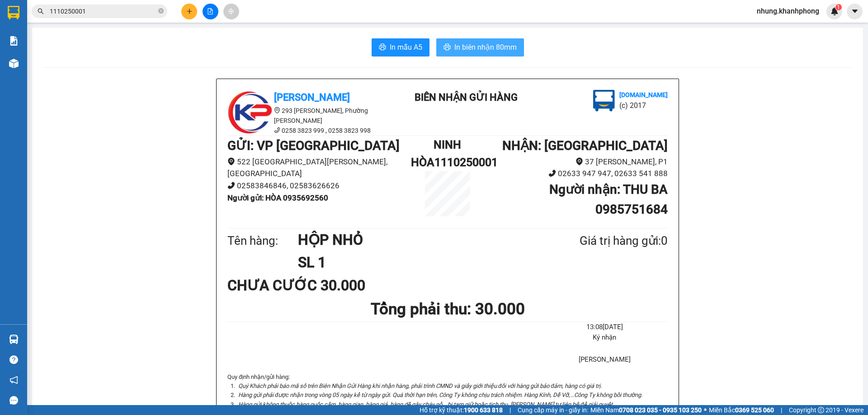  I want to click on span: question-circle, so click(14, 359).